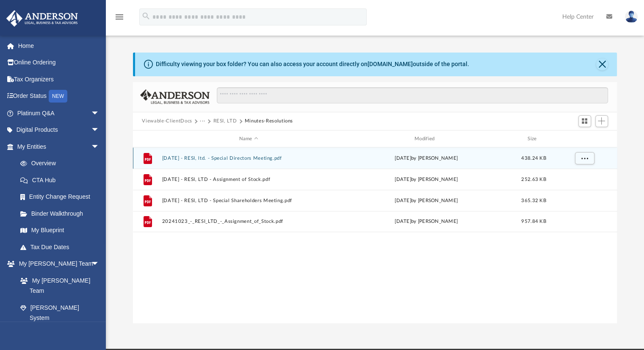  I want to click on div: Modified, so click(426, 139).